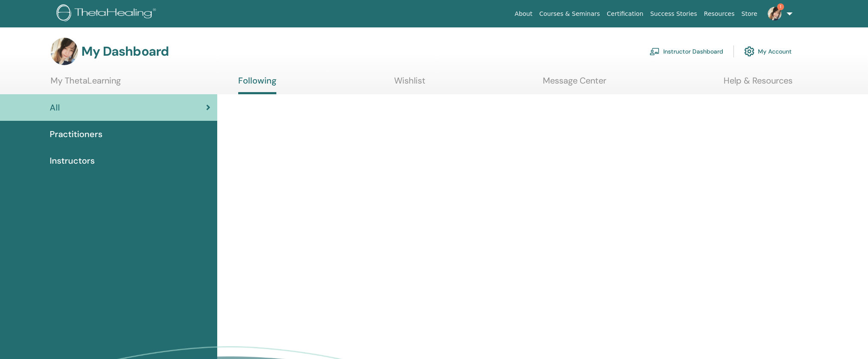 The width and height of the screenshot is (868, 359). I want to click on a: My ThetaLearning, so click(86, 83).